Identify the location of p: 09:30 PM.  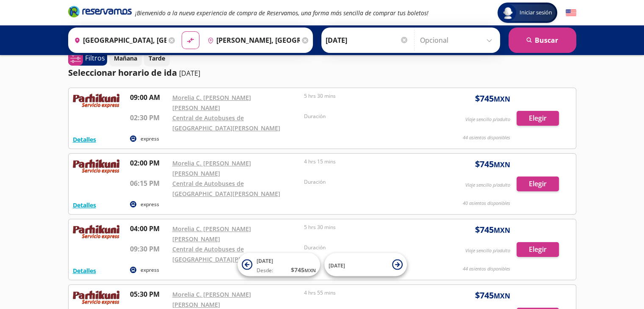
(149, 249).